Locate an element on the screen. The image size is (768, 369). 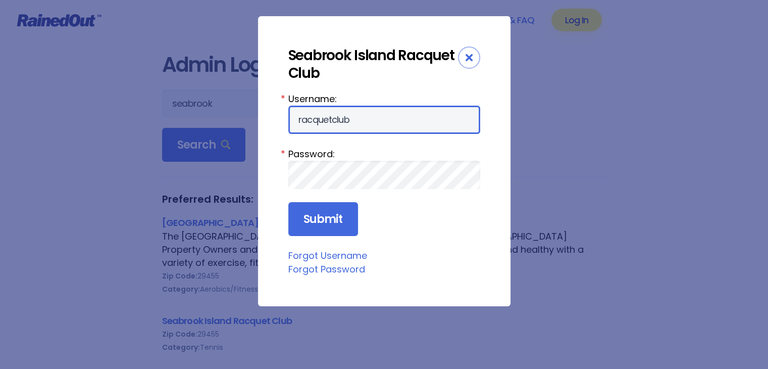
div: Close is located at coordinates (469, 58).